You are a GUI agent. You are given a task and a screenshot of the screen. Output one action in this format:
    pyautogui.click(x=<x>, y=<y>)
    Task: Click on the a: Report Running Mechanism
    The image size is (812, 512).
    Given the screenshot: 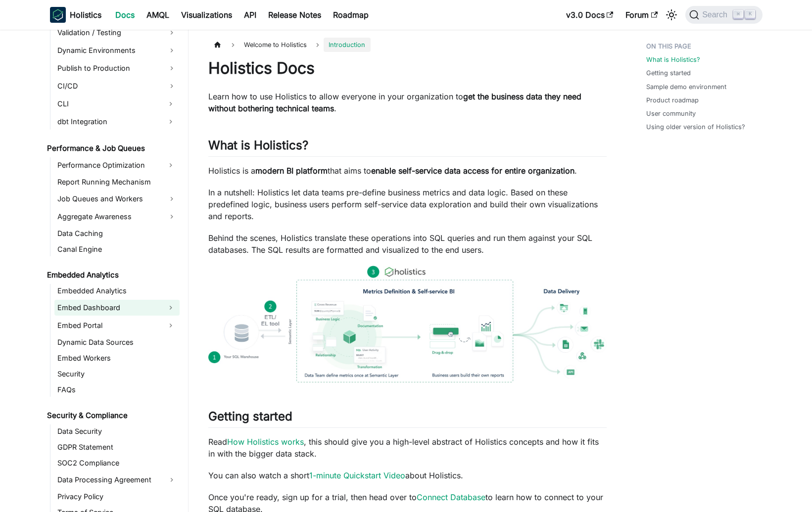 What is the action you would take?
    pyautogui.click(x=117, y=182)
    